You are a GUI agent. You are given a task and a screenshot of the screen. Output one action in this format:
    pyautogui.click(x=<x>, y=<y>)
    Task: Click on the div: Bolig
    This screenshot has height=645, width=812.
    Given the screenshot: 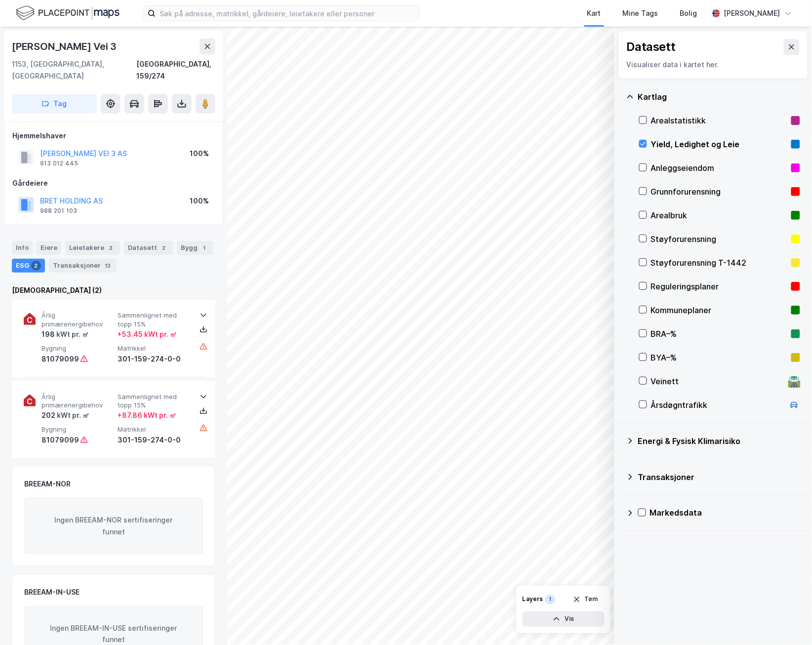 What is the action you would take?
    pyautogui.click(x=689, y=14)
    